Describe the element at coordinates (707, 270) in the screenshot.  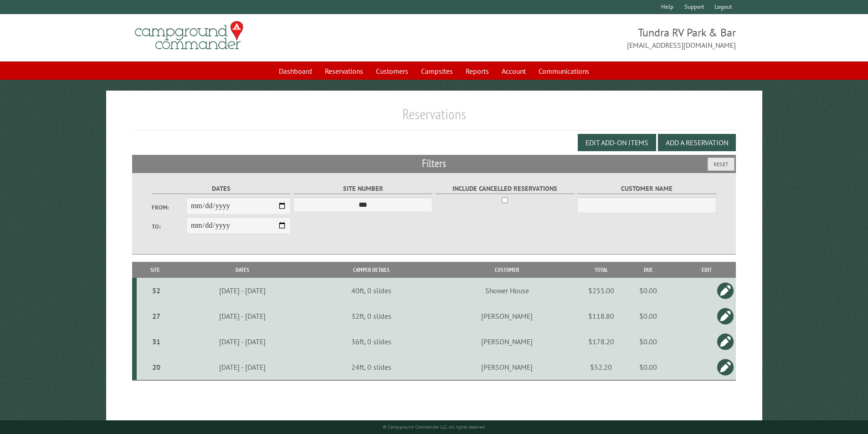
I see `th: Edit` at that location.